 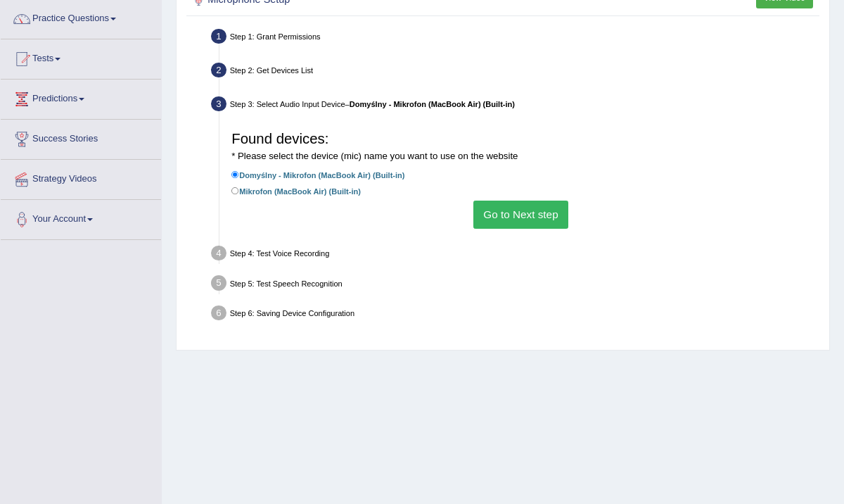 I want to click on div: Step 5: Test Speech Recognition, so click(x=515, y=284).